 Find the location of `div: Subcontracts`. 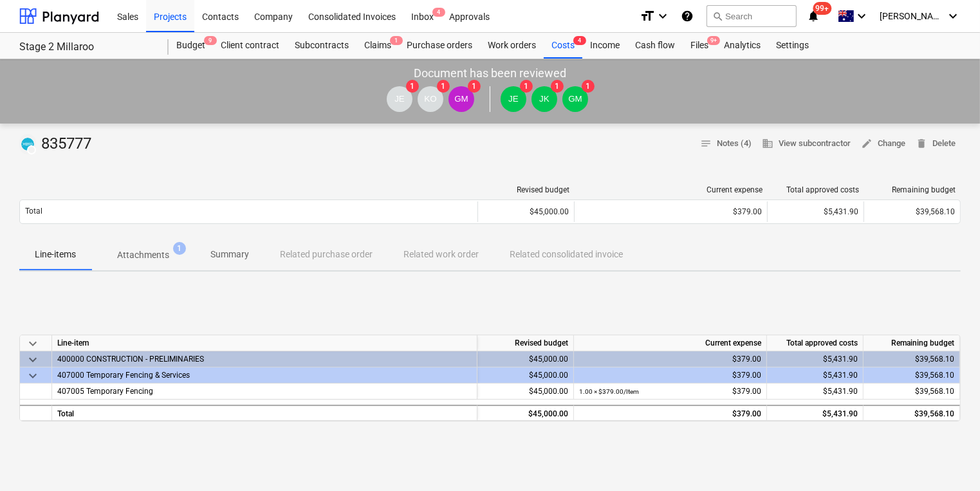

div: Subcontracts is located at coordinates (322, 46).